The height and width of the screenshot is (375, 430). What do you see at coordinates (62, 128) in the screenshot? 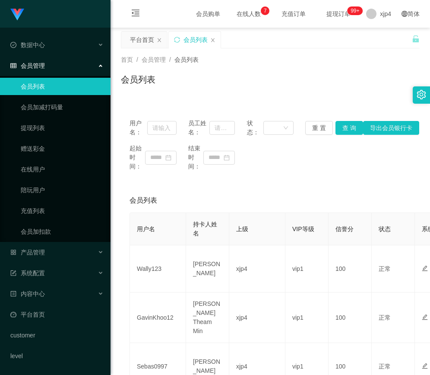
I see `a: 提现列表` at bounding box center [62, 128].